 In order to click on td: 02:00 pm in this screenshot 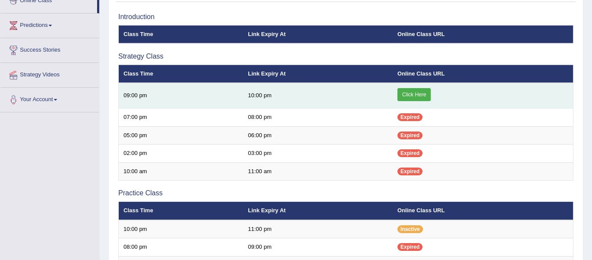, I will do `click(181, 153)`.